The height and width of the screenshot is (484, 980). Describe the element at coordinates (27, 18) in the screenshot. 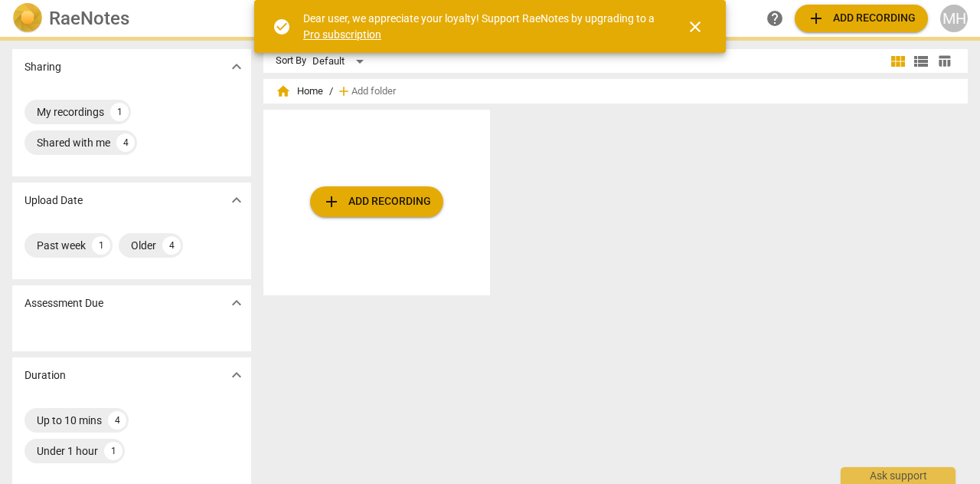

I see `img: Logo` at that location.